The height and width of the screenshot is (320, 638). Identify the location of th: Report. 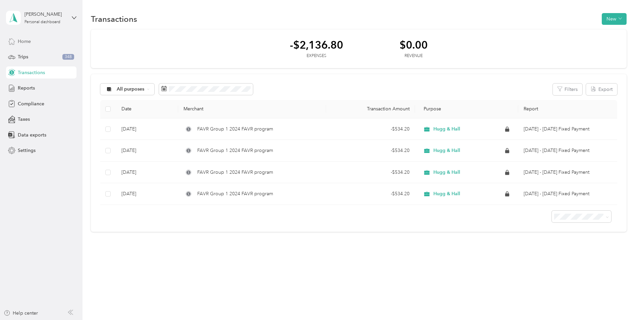
(567, 109).